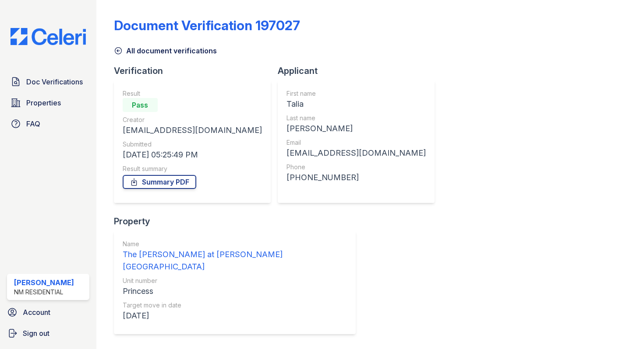  What do you see at coordinates (207, 25) in the screenshot?
I see `div: Document Verification 197027` at bounding box center [207, 25].